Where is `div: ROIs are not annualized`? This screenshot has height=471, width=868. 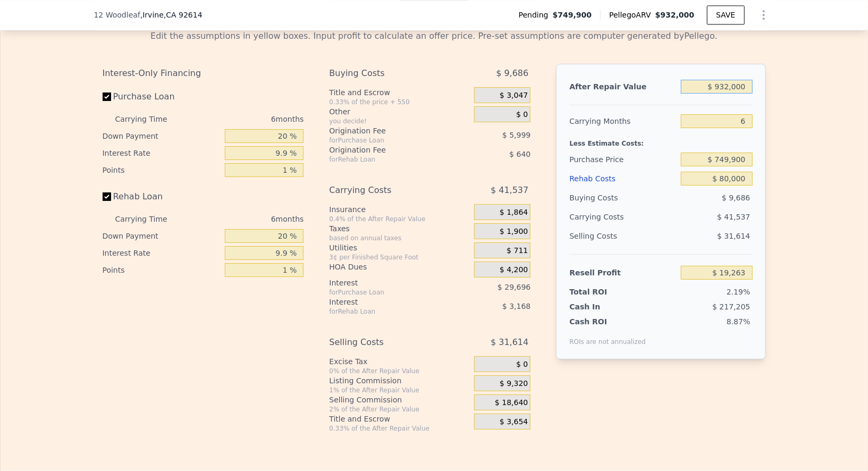 div: ROIs are not annualized is located at coordinates (607, 337).